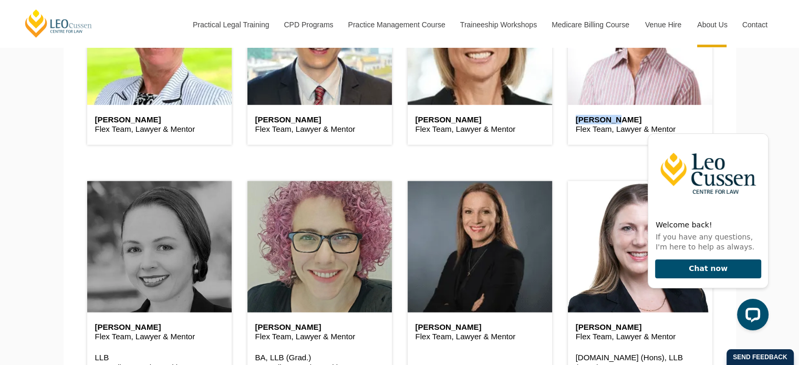 The width and height of the screenshot is (799, 365). Describe the element at coordinates (69, 59) in the screenshot. I see `img: Leo Cussen Centre for Law logo` at that location.